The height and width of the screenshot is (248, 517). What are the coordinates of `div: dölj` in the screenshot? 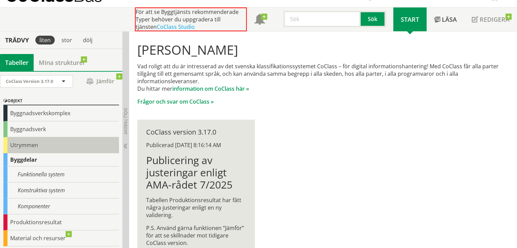 It's located at (88, 40).